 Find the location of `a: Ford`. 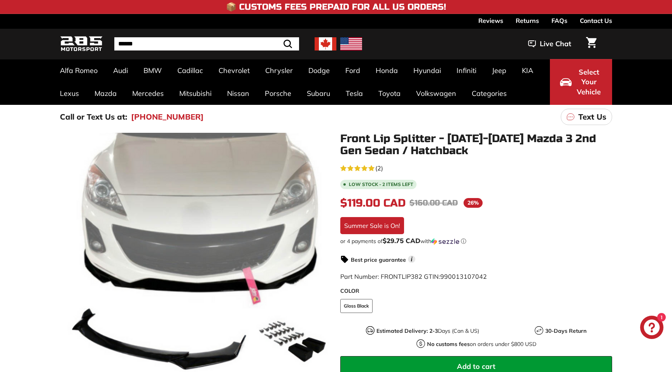

a: Ford is located at coordinates (353, 70).